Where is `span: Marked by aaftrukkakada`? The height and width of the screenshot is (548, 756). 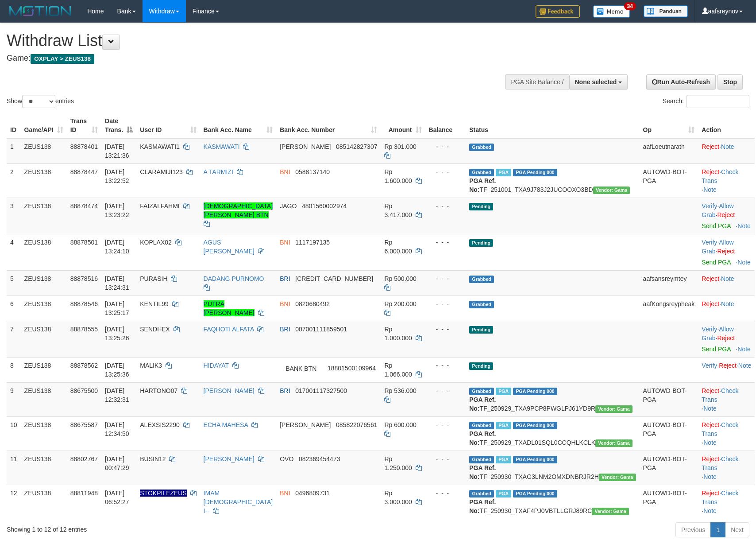 span: Marked by aaftrukkakada is located at coordinates (503, 391).